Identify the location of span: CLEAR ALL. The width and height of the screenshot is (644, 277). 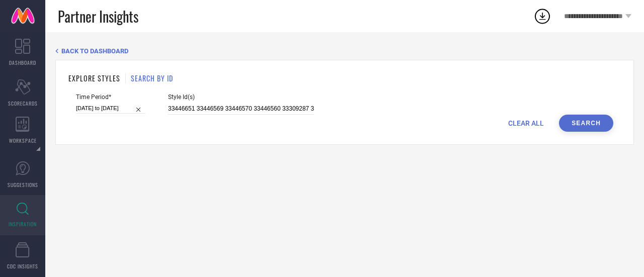
(525, 123).